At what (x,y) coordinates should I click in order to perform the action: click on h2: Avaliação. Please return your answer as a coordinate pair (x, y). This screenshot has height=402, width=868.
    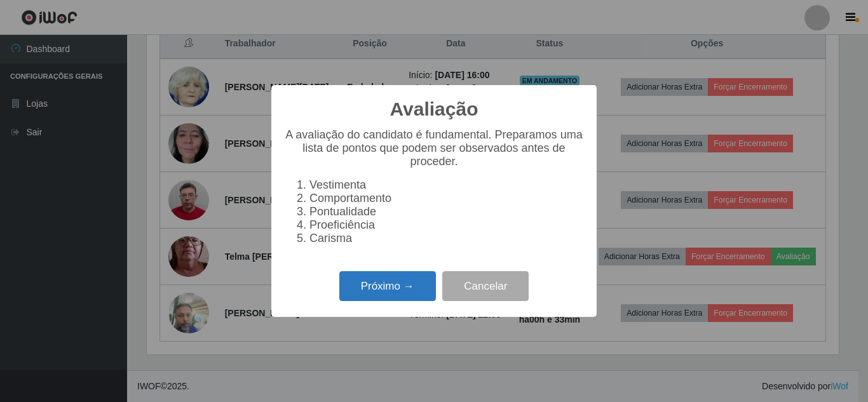
    Looking at the image, I should click on (434, 109).